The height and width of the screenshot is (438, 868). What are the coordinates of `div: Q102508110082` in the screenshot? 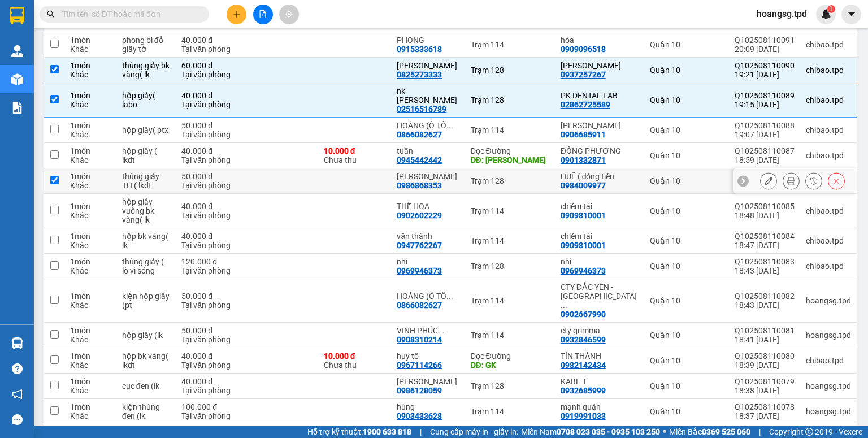 It's located at (765, 296).